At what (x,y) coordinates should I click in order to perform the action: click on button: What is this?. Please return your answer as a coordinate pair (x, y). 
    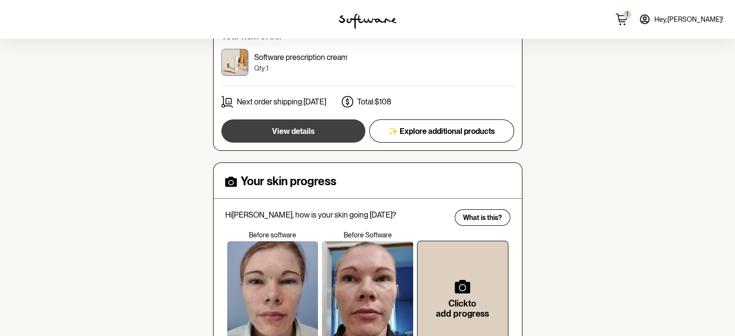
    Looking at the image, I should click on (483, 218).